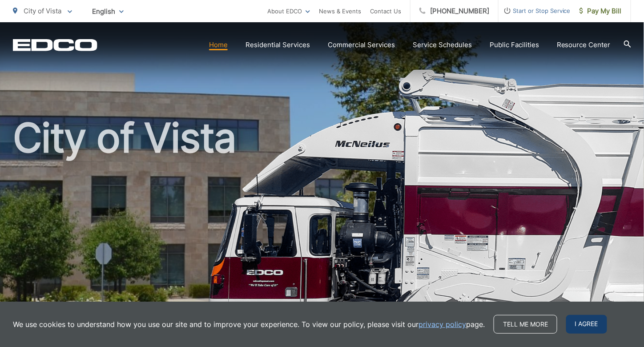 The height and width of the screenshot is (347, 644). What do you see at coordinates (249, 325) in the screenshot?
I see `p: We use cookies to understand how you use our site and to improve your experience. To view our pol...` at bounding box center [249, 325].